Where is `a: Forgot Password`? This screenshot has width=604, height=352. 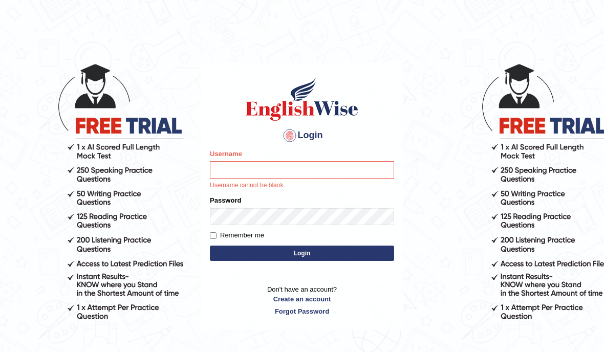
a: Forgot Password is located at coordinates (302, 311).